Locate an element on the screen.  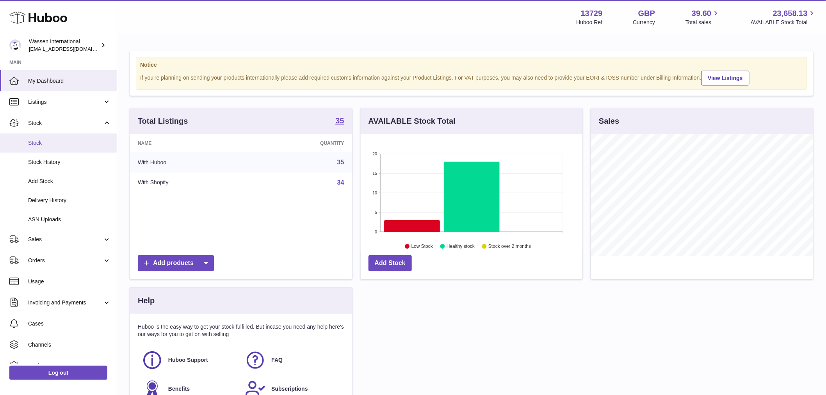
a: 39.60 Total sales is located at coordinates (703, 17).